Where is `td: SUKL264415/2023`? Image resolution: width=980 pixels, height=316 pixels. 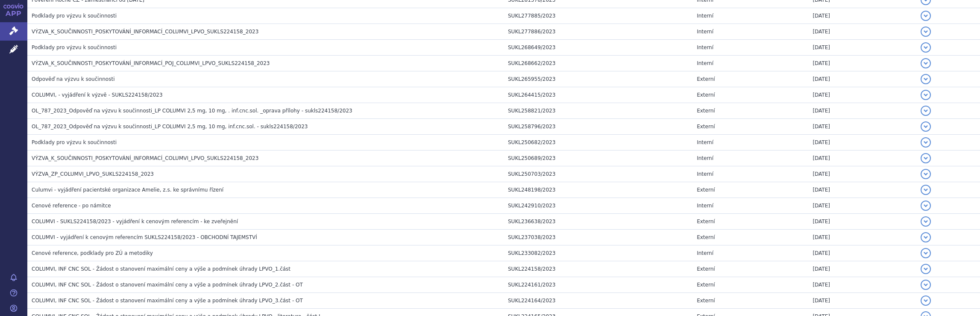 td: SUKL264415/2023 is located at coordinates (598, 95).